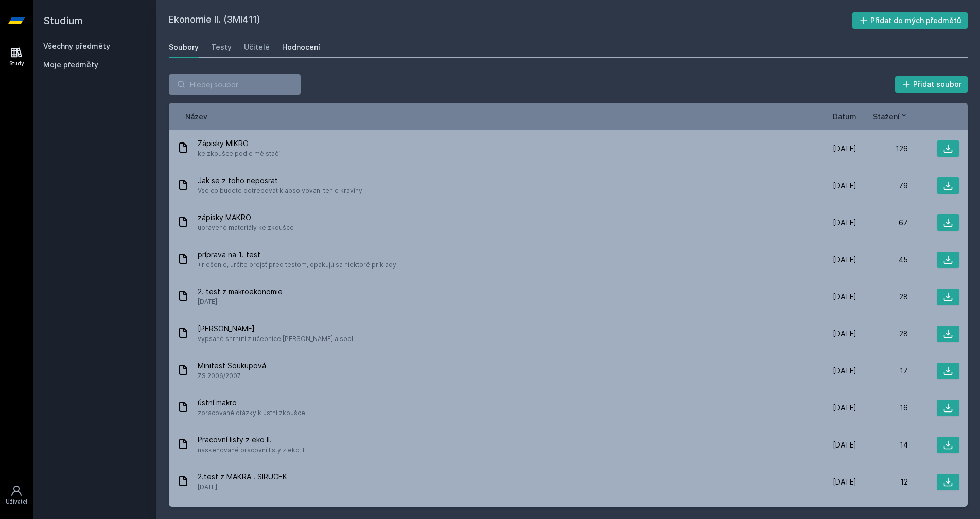  What do you see at coordinates (251, 403) in the screenshot?
I see `span: ústní makro` at bounding box center [251, 403].